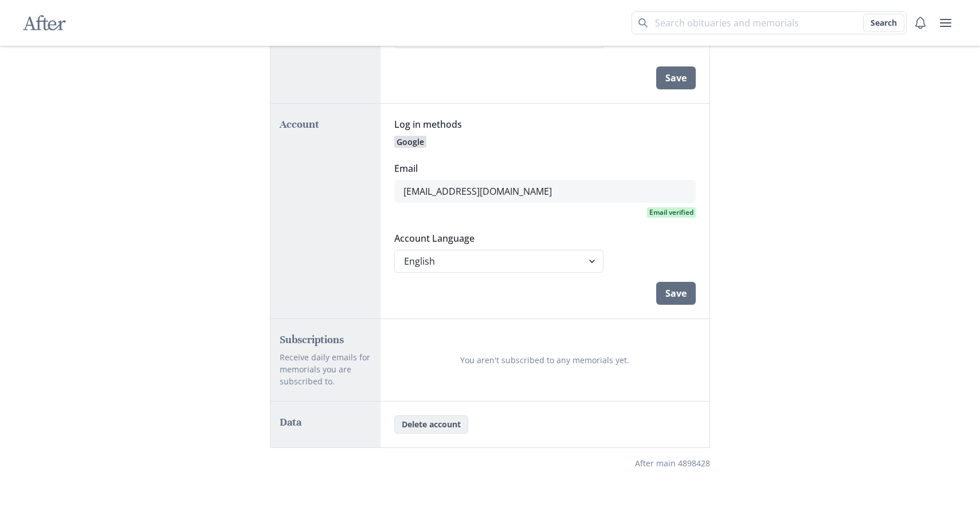  I want to click on button: Delete account, so click(431, 424).